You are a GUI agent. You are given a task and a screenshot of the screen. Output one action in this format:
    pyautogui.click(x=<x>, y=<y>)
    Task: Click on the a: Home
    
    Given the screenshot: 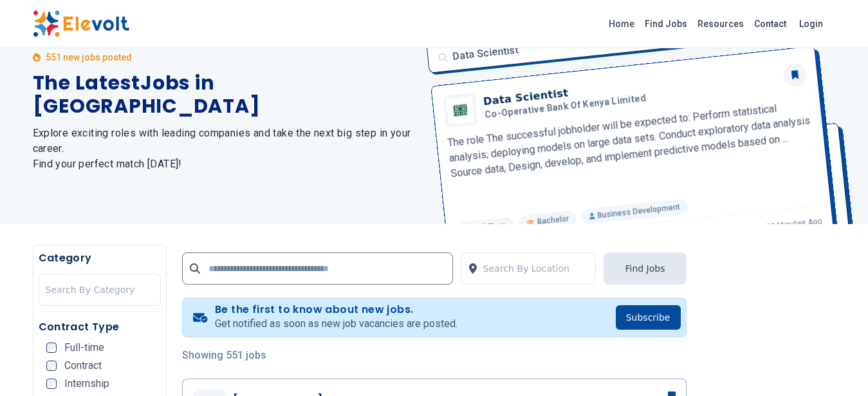 What is the action you would take?
    pyautogui.click(x=622, y=24)
    